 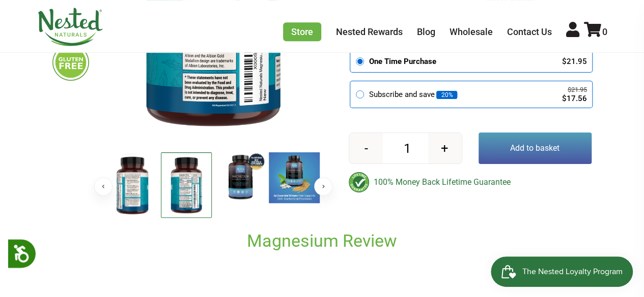 What do you see at coordinates (322, 241) in the screenshot?
I see `h2: Magnesium Review` at bounding box center [322, 241].